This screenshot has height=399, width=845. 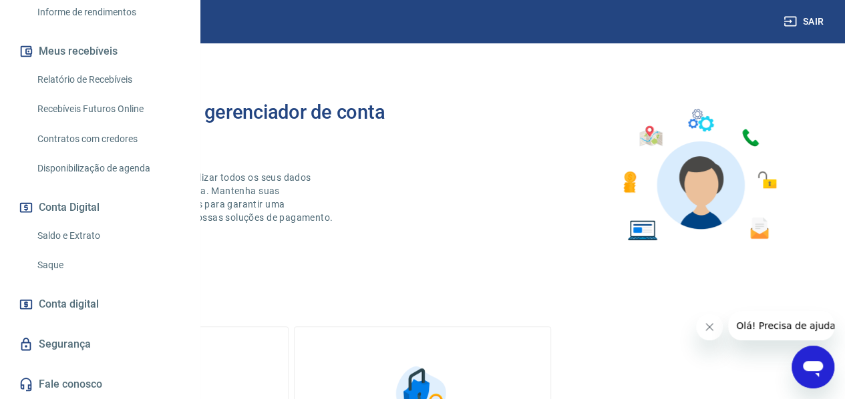 I want to click on a: Recebíveis Futuros Online, so click(x=108, y=109).